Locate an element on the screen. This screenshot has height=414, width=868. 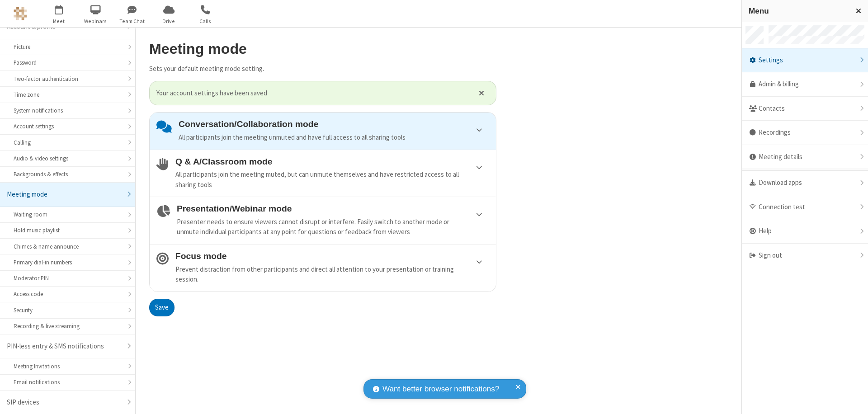
div: Presenter needs to ensure viewers cannot disrupt or interfere. Easily switch to another mode or u... is located at coordinates (333, 227).